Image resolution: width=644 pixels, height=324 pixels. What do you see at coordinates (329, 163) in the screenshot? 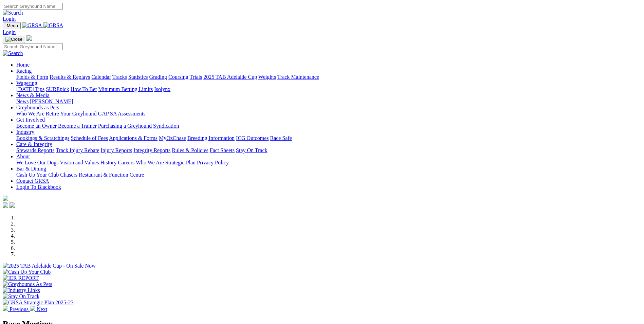
I see `div: About` at bounding box center [329, 163].